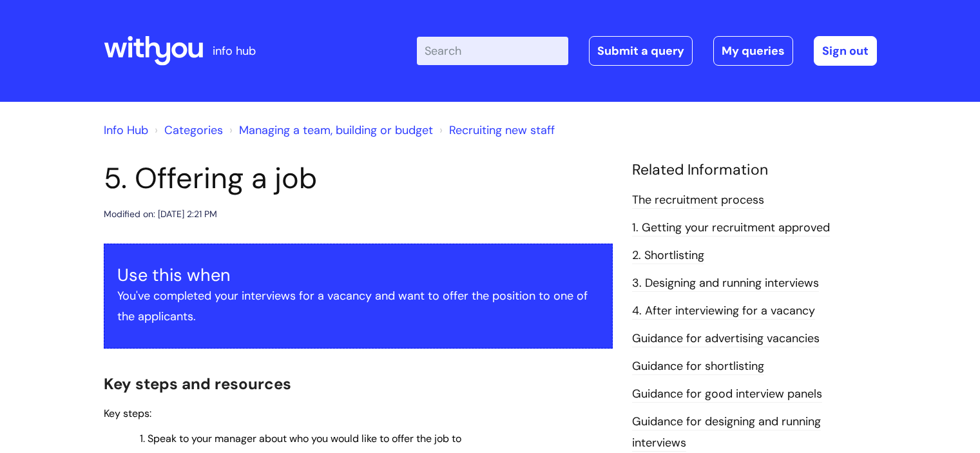 This screenshot has height=453, width=980. What do you see at coordinates (358, 306) in the screenshot?
I see `p: You've completed your interviews for a vacancy and want to offer the position to one of the appli...` at bounding box center [358, 306].